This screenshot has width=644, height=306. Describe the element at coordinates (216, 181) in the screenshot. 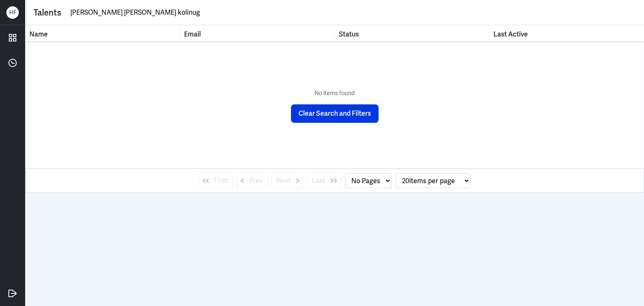

I see `button: First` at that location.